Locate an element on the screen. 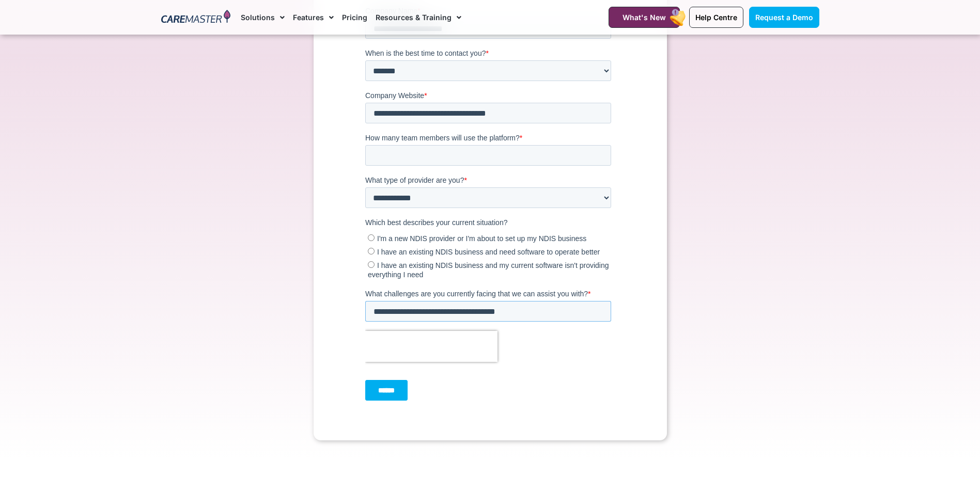 Image resolution: width=980 pixels, height=477 pixels. span: Request a Demo is located at coordinates (784, 17).